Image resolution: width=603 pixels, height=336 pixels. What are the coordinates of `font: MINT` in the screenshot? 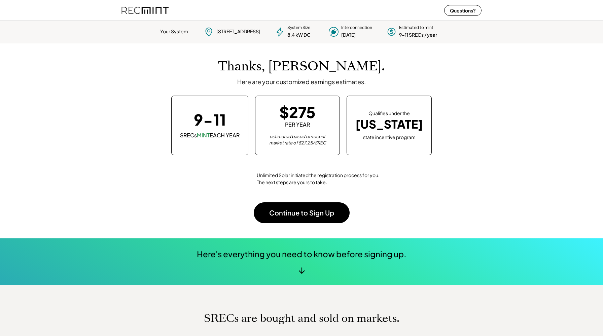 It's located at (203, 135).